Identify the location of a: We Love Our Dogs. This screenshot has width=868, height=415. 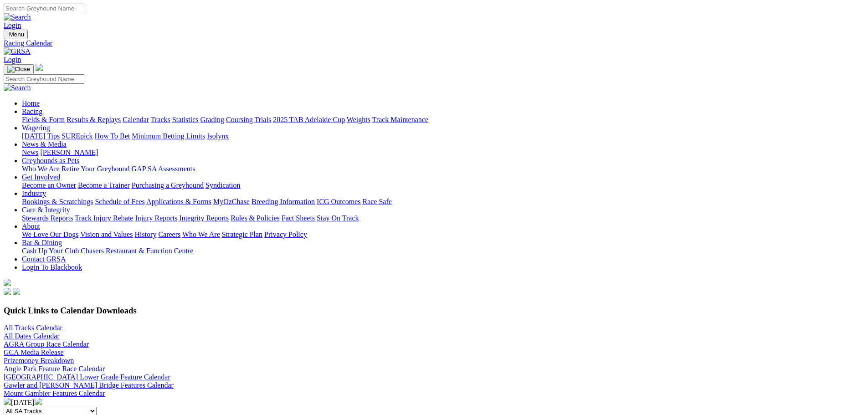
(50, 234).